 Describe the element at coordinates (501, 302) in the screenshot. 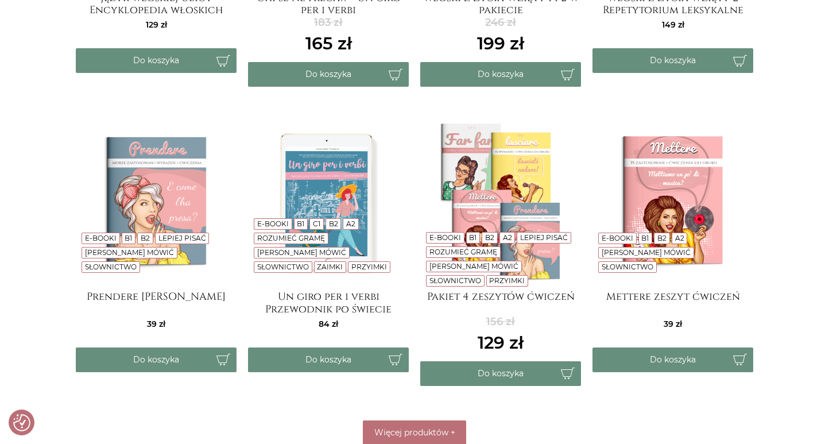

I see `h4: Pakiet 4 zeszytów ćwiczeń` at that location.